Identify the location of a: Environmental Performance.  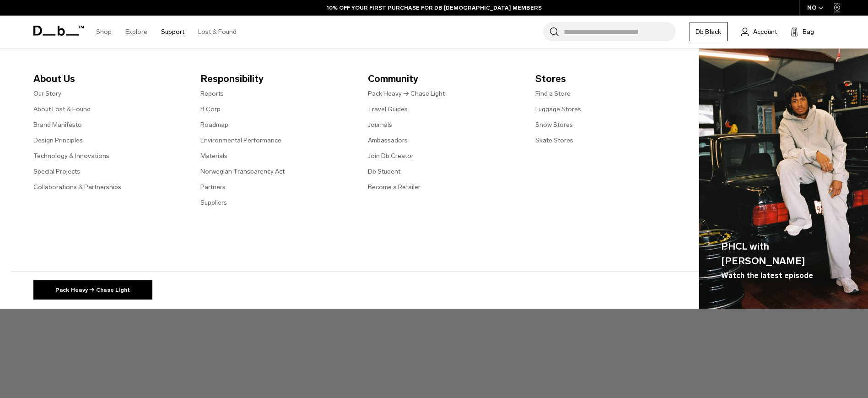
(241, 140).